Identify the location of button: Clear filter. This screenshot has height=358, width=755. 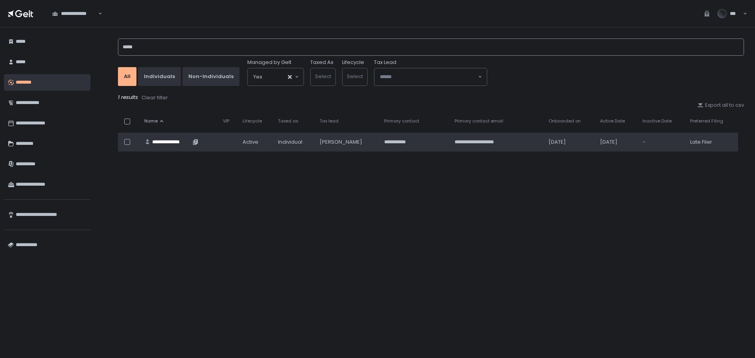
(154, 98).